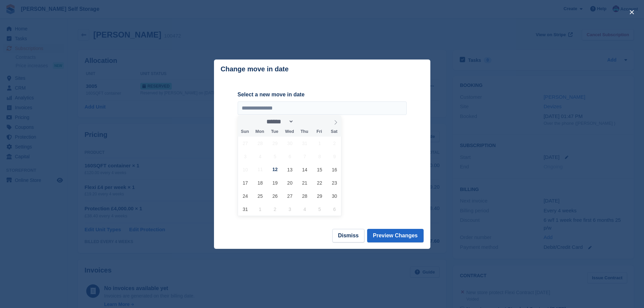  Describe the element at coordinates (334, 196) in the screenshot. I see `span: August 30, 2025` at that location.